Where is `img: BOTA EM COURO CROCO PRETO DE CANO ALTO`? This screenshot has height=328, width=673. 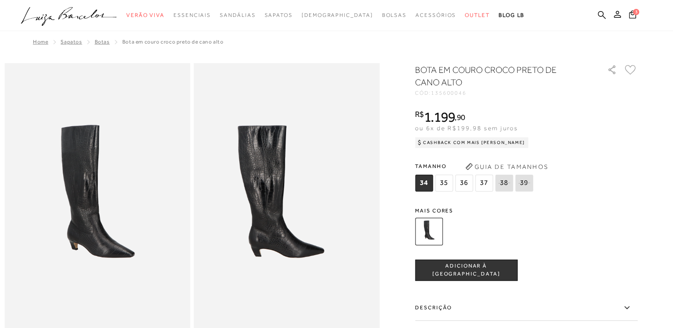
img: BOTA EM COURO CROCO PRETO DE CANO ALTO is located at coordinates (429, 232).